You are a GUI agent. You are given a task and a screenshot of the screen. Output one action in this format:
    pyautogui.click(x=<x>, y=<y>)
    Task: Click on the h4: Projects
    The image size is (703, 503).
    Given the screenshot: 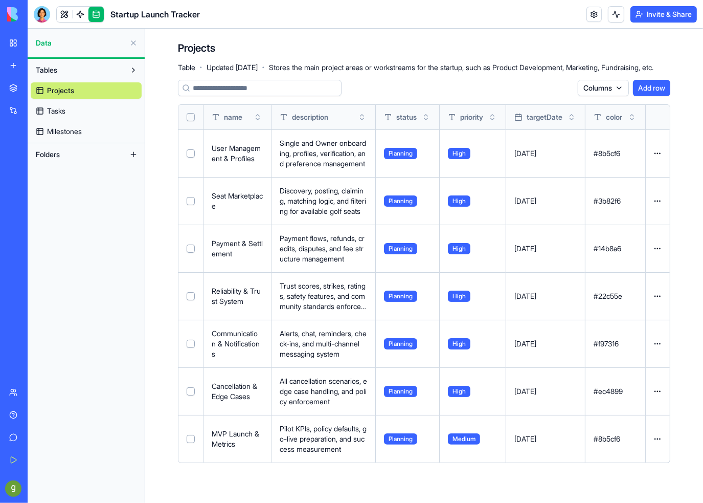 What is the action you would take?
    pyautogui.click(x=196, y=48)
    